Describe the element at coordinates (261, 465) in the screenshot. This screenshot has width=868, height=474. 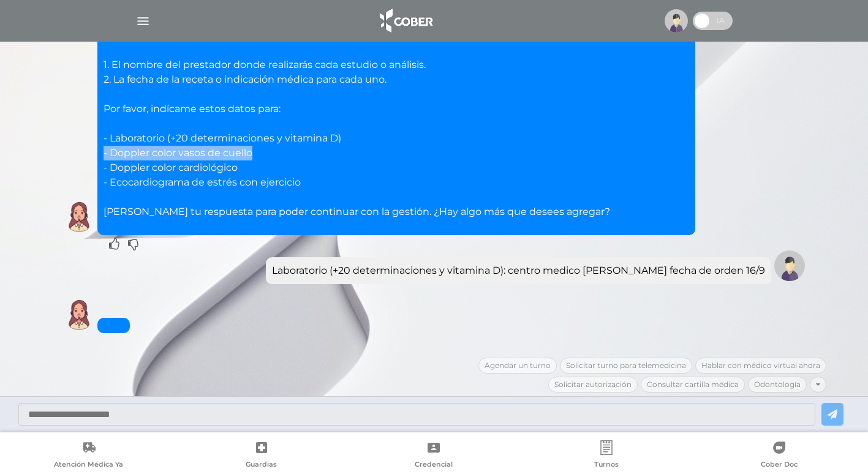
I see `span: Guardias` at that location.